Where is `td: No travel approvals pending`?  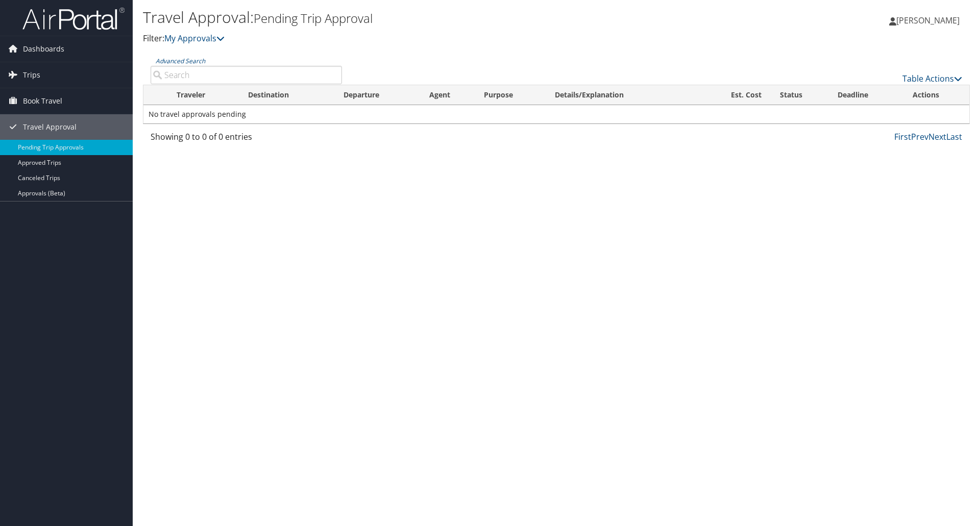
td: No travel approvals pending is located at coordinates (556, 114).